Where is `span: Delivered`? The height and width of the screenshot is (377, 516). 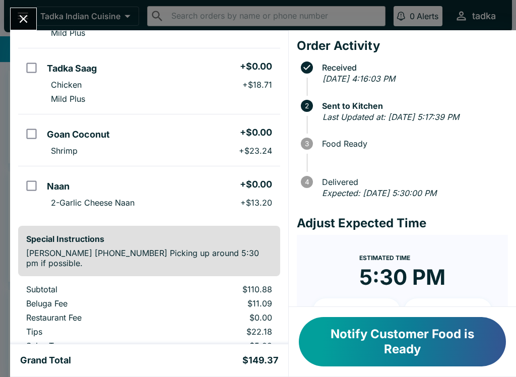 span: Delivered is located at coordinates (412, 182).